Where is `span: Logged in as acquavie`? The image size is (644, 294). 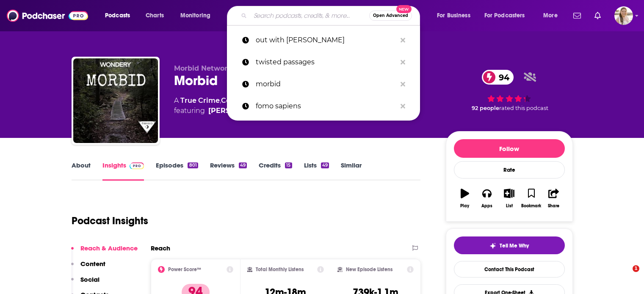 span: Logged in as acquavie is located at coordinates (624, 16).